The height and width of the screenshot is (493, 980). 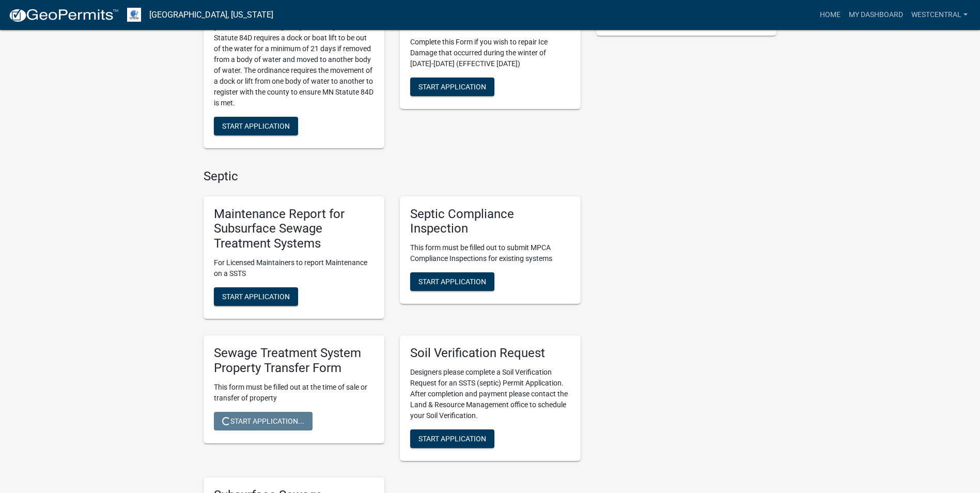 I want to click on p: Designers please complete a Soil Verification Request for an SSTS (septic) Permit Application. Af..., so click(x=490, y=394).